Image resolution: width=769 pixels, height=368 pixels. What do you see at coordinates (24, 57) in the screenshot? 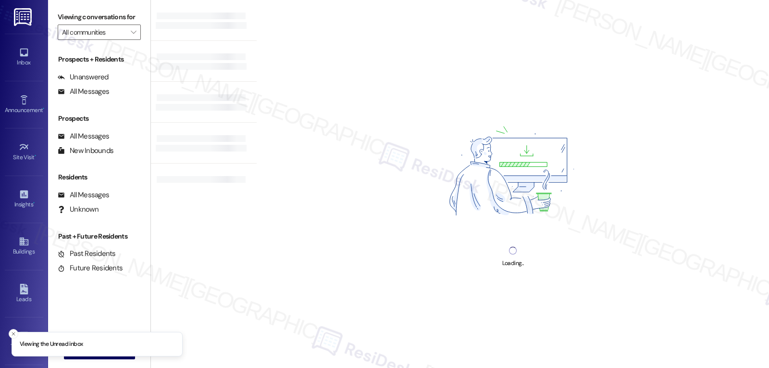
I see `a: Inbox` at bounding box center [24, 57].